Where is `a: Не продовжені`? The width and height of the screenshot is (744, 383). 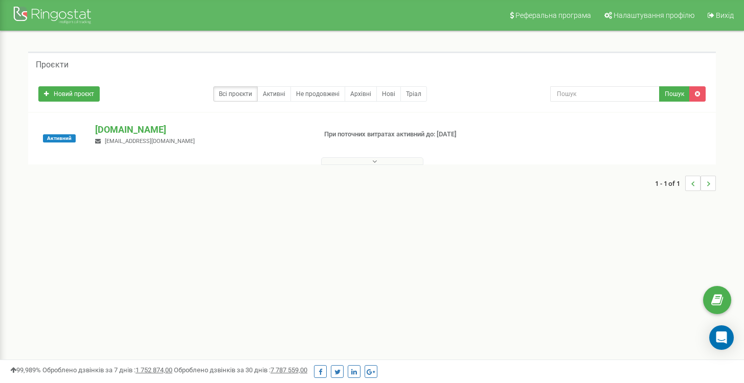 a: Не продовжені is located at coordinates (317, 94).